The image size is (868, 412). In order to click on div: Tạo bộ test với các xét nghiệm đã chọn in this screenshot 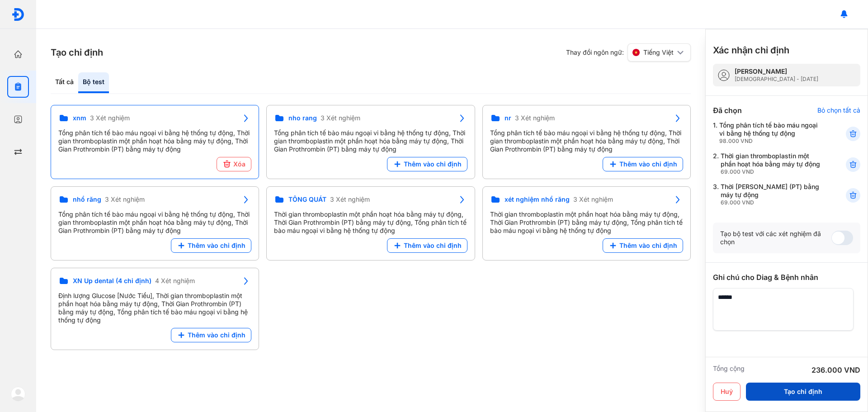, I will do `click(776, 238)`.